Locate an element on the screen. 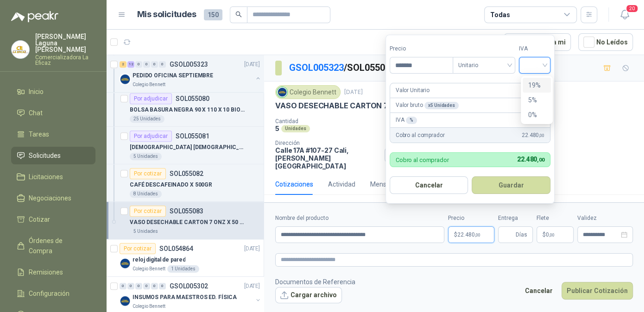  p: Valor bruto is located at coordinates (427, 105).